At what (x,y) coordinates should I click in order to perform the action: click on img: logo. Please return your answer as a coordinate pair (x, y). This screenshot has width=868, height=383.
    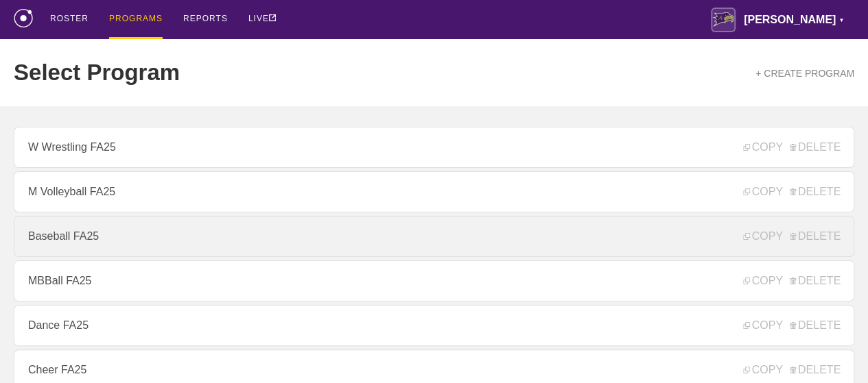
    Looking at the image, I should click on (23, 18).